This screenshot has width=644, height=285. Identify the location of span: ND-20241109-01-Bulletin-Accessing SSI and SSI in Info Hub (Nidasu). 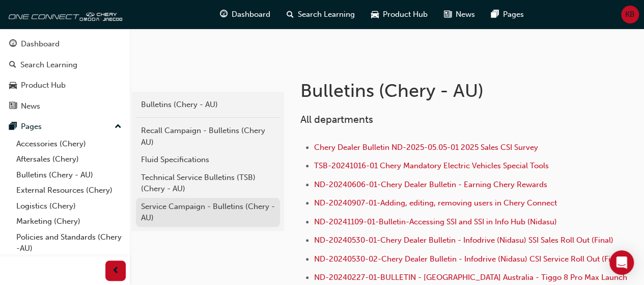
(435, 222).